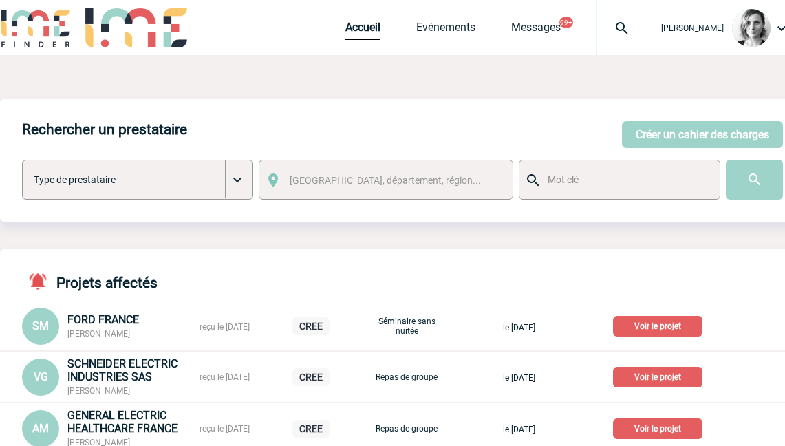 This screenshot has height=446, width=785. Describe the element at coordinates (41, 325) in the screenshot. I see `span: SM` at that location.